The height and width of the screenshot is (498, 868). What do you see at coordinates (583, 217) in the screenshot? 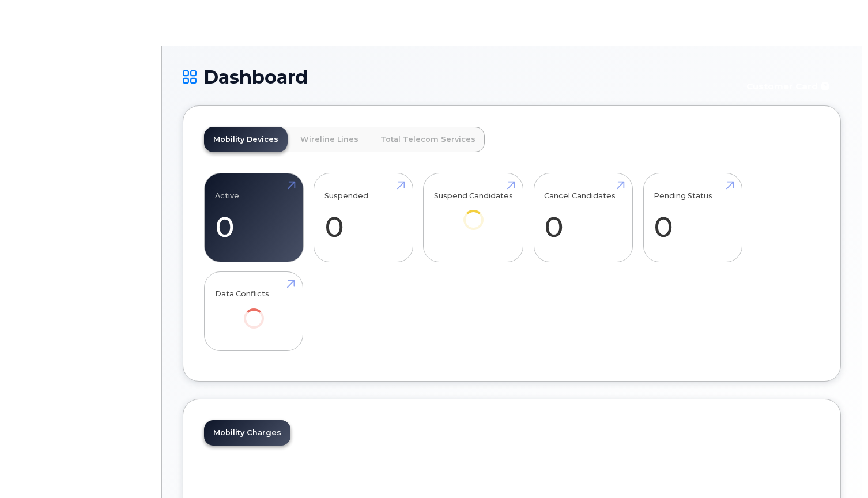
I see `a: Cancel Candidates 0` at bounding box center [583, 217].